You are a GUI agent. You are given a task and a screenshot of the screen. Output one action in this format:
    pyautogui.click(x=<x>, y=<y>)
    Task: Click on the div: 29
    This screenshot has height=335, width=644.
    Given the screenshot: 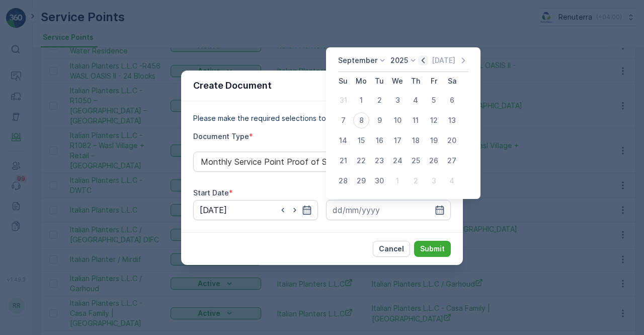 What is the action you would take?
    pyautogui.click(x=361, y=181)
    